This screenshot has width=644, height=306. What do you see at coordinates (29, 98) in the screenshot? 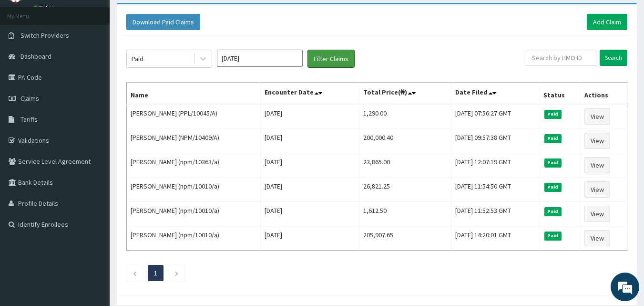
I see `span: Claims` at bounding box center [29, 98].